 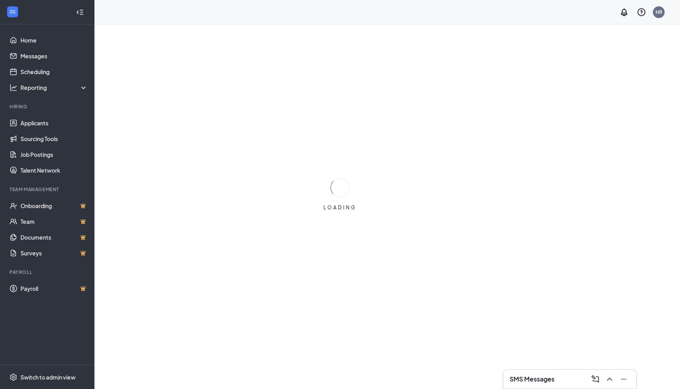 What do you see at coordinates (48, 106) in the screenshot?
I see `div: Hiring` at bounding box center [48, 106].